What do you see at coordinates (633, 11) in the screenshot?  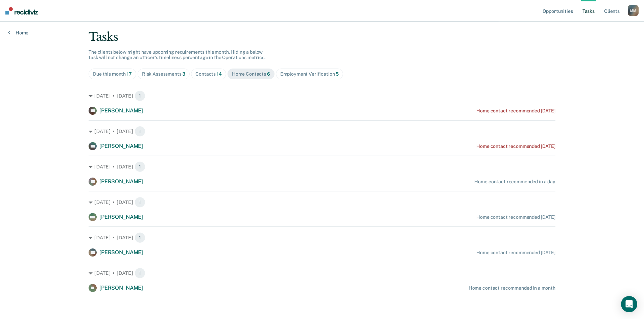 I see `button: MM` at bounding box center [633, 11].